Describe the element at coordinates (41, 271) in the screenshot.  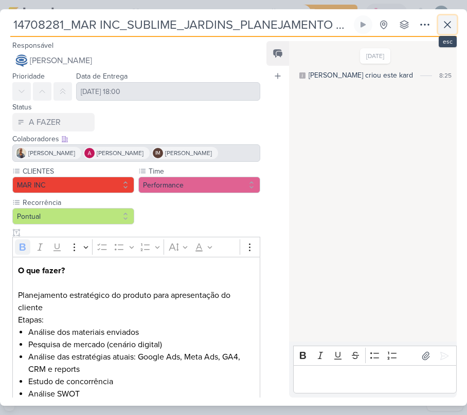
I see `strong: O que fazer?` at that location.